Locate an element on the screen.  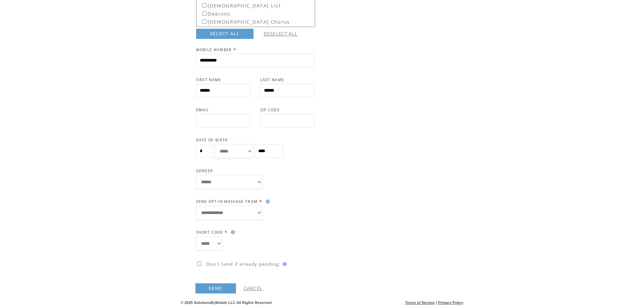
span: © 2025 SolutionsByMobile LLC All Rights Reserved is located at coordinates (226, 303).